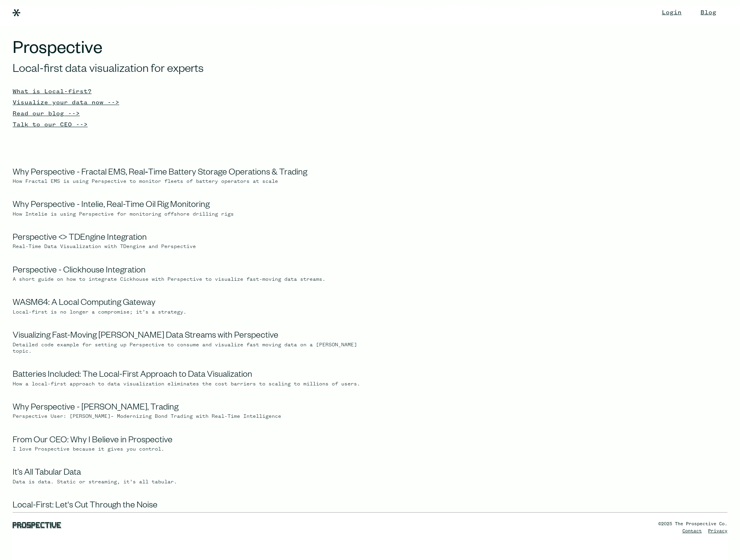 This screenshot has width=740, height=560. Describe the element at coordinates (189, 214) in the screenshot. I see `div: How Intelie is using Perspective for monitoring offshore drilling rigs` at that location.